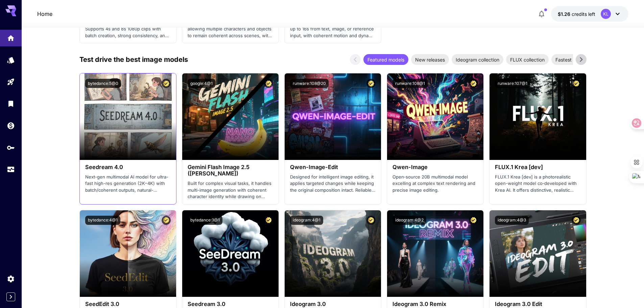 Image resolution: width=644 pixels, height=308 pixels. What do you see at coordinates (134, 59) in the screenshot?
I see `p: Test drive the best image models` at bounding box center [134, 59].